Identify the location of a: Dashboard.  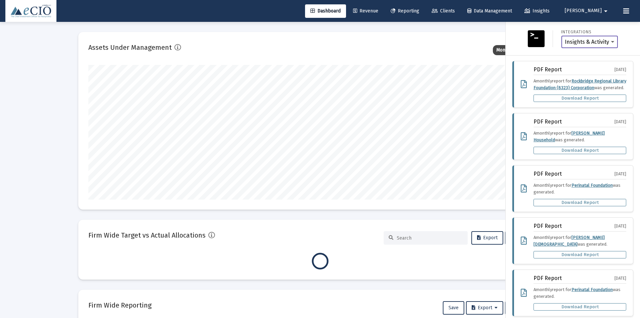
(326, 11).